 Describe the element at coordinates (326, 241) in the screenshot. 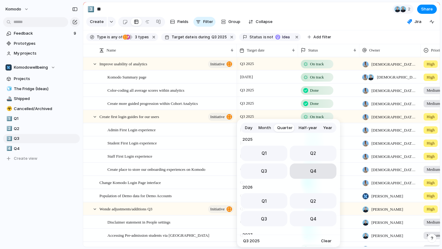

I see `button: Clear` at that location.